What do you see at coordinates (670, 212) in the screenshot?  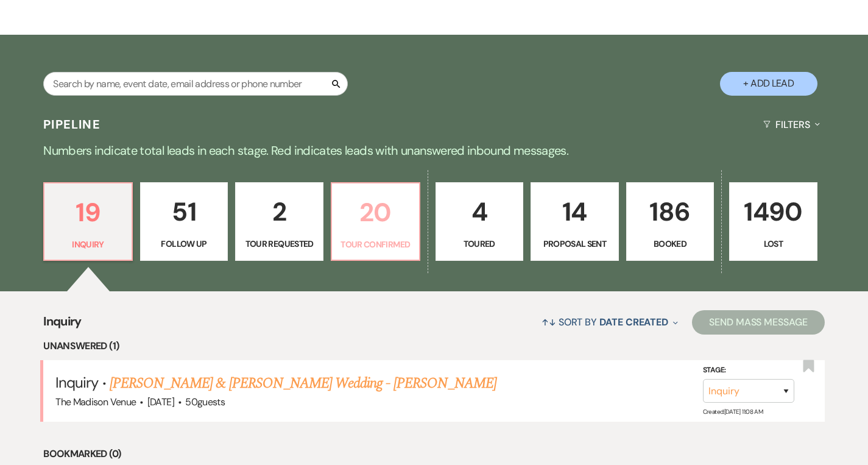 I see `p: 186` at bounding box center [670, 212].